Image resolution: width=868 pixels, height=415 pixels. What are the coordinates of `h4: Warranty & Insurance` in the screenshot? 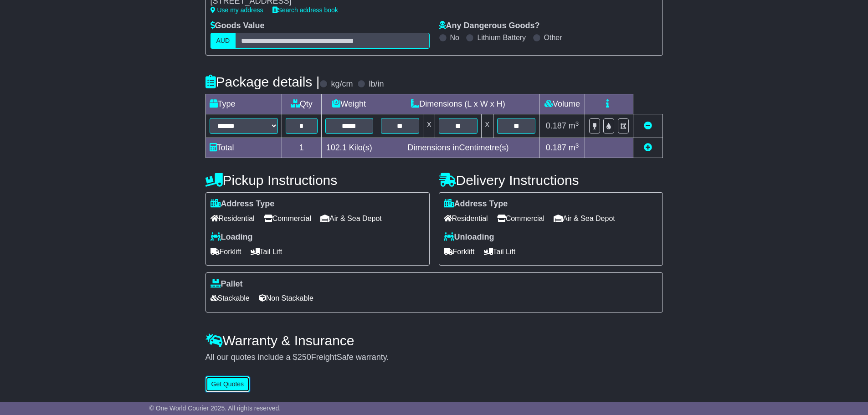 It's located at (434, 341).